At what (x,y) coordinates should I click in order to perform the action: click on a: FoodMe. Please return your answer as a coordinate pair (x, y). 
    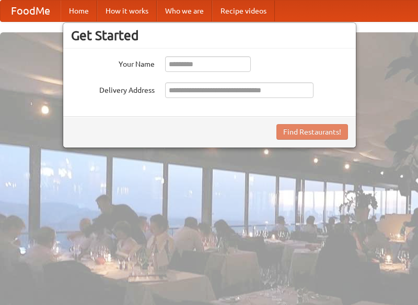
    Looking at the image, I should click on (30, 11).